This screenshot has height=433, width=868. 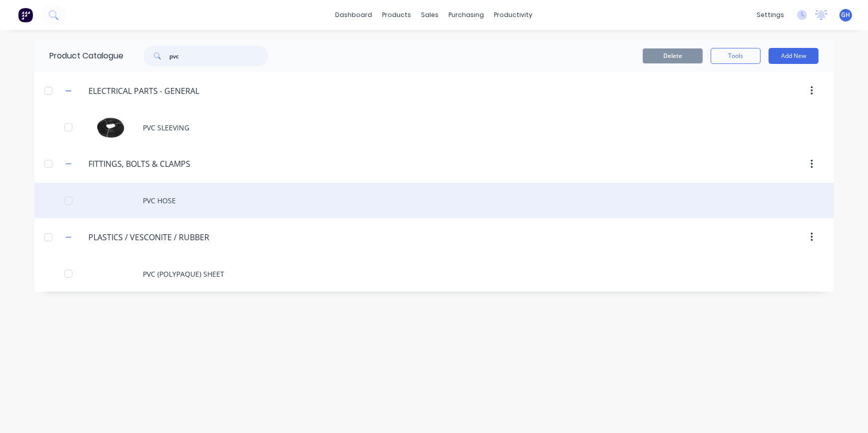 What do you see at coordinates (219, 56) in the screenshot?
I see `input: Search...` at bounding box center [219, 56].